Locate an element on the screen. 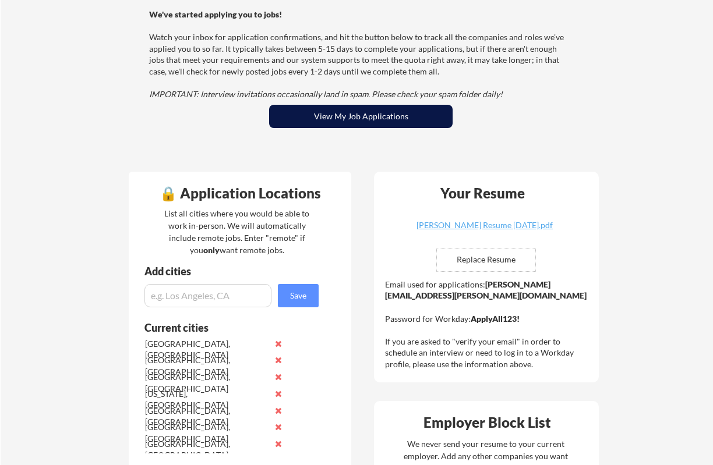 Image resolution: width=713 pixels, height=465 pixels. strong: only is located at coordinates (211, 250).